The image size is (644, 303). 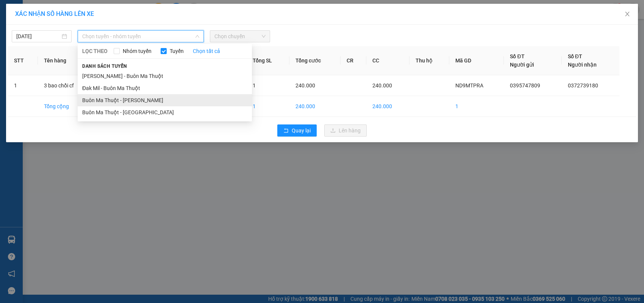 I want to click on li: Đak Mil - Buôn Ma Thuột, so click(x=165, y=88).